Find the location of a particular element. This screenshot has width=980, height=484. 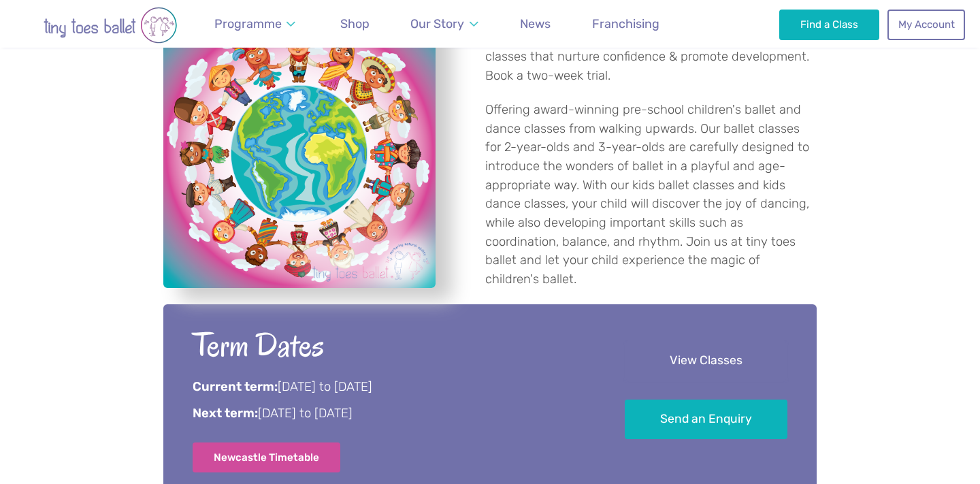

a: Our Story is located at coordinates (444, 24).